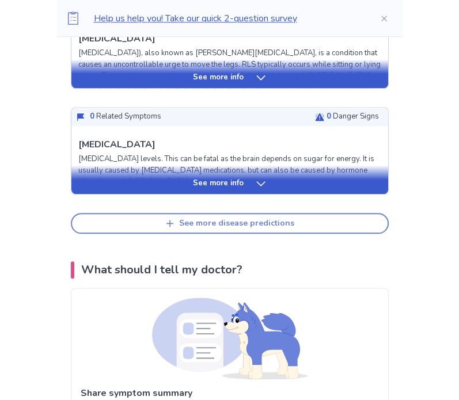  What do you see at coordinates (230, 394) in the screenshot?
I see `p: Share symptom summary` at bounding box center [230, 394].